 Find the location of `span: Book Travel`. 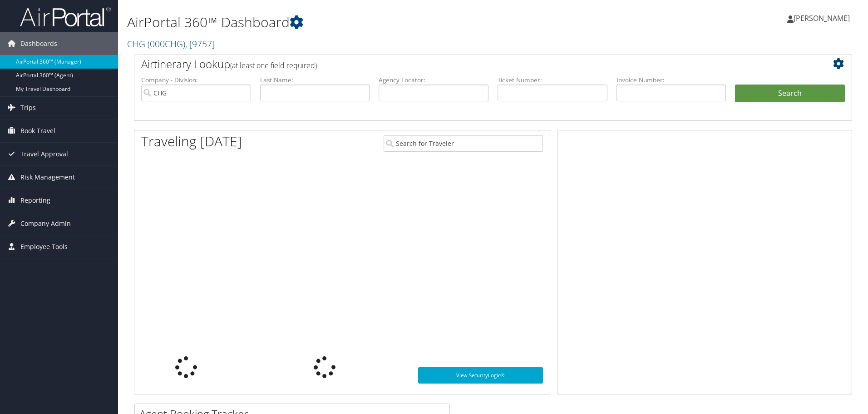

span: Book Travel is located at coordinates (38, 131).